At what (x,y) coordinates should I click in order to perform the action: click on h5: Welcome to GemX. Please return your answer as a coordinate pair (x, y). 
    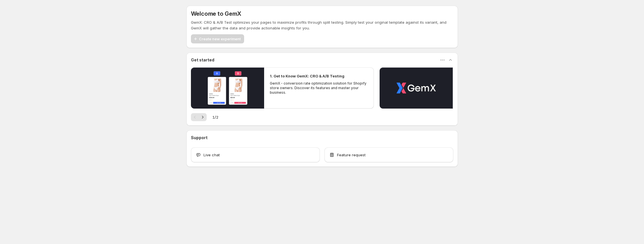
    Looking at the image, I should click on (216, 14).